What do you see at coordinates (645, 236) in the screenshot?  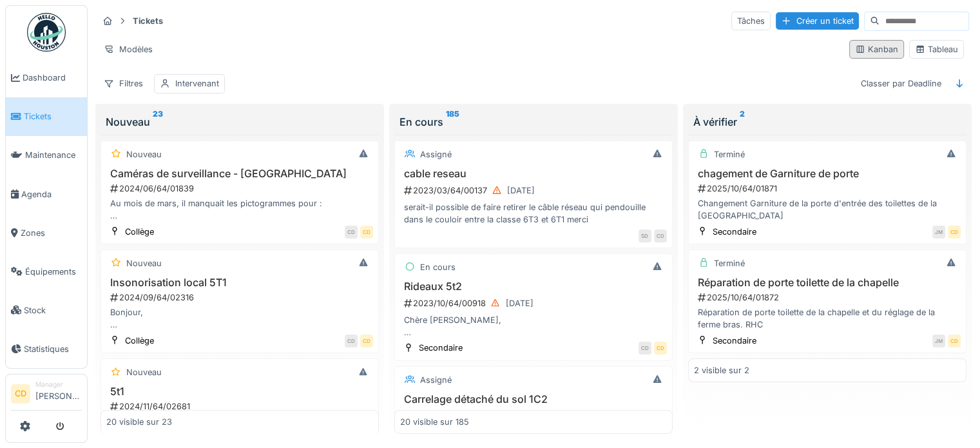 I see `div: SD` at bounding box center [645, 236].